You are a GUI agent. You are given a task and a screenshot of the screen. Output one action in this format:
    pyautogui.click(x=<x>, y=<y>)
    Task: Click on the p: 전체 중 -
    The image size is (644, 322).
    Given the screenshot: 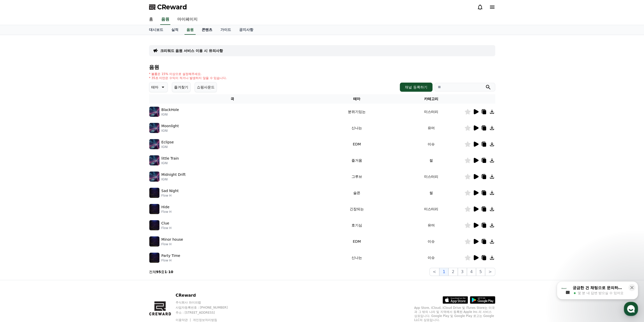 What is the action you would take?
    pyautogui.click(x=161, y=272)
    